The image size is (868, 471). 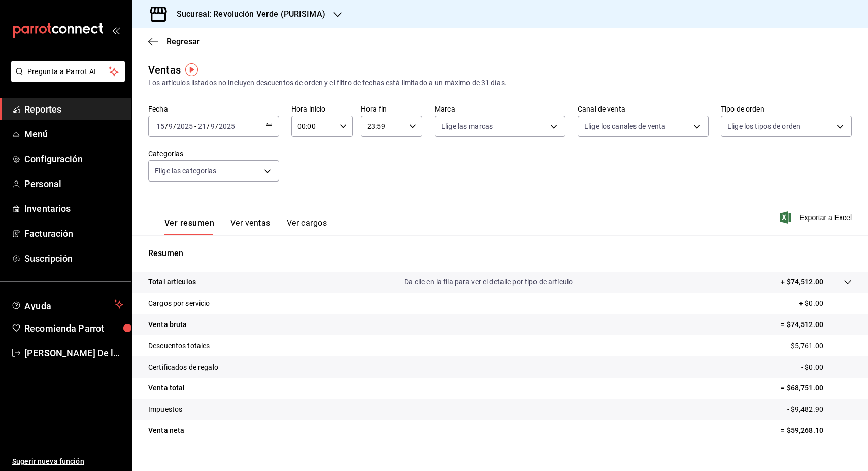 I want to click on div: Ventas, so click(x=165, y=70).